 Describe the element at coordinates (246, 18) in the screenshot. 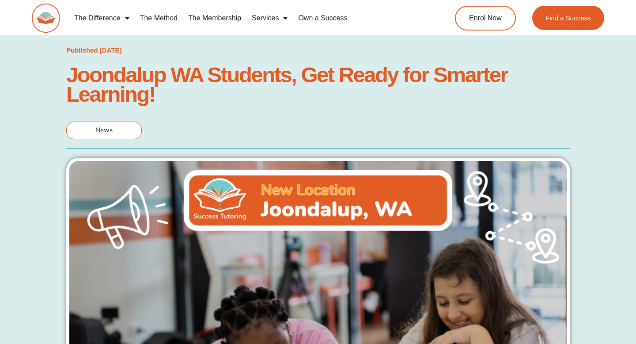

I see `nav: Menu` at that location.